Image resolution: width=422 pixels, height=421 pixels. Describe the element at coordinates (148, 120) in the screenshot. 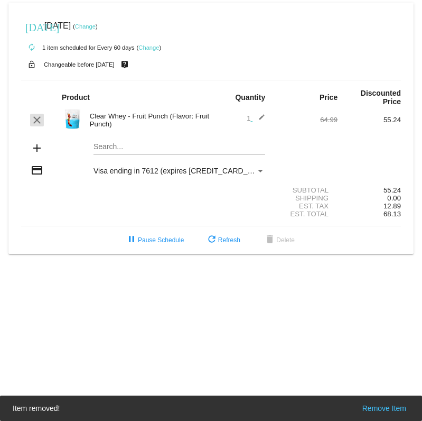

I see `div: Clear Whey - Fruit Punch (Flavor: Fruit Punch)` at that location.